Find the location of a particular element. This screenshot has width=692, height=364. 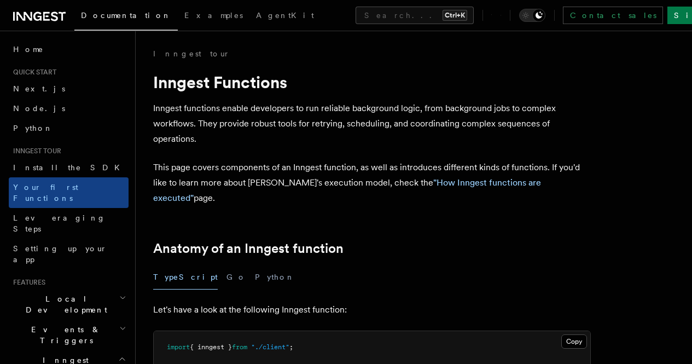

a: Examples is located at coordinates (213, 16).